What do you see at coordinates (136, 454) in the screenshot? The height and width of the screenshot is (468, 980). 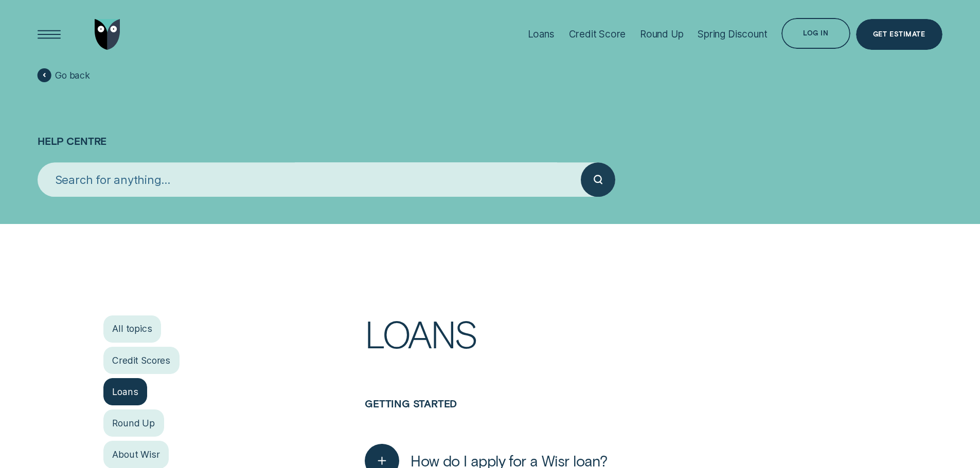 I see `div: About Wisr` at bounding box center [136, 454].